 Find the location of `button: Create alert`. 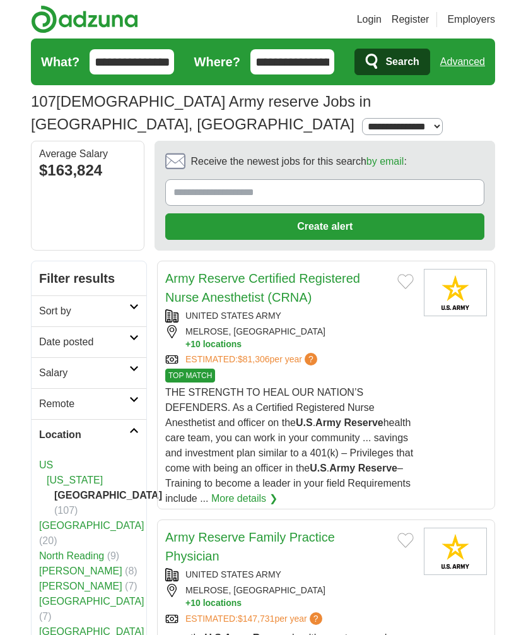

button: Create alert is located at coordinates (325, 227).